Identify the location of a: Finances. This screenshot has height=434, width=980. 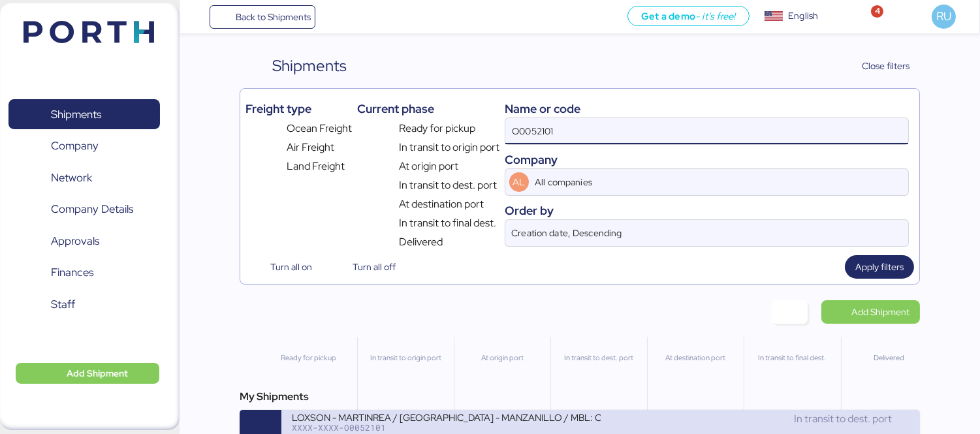
(84, 273).